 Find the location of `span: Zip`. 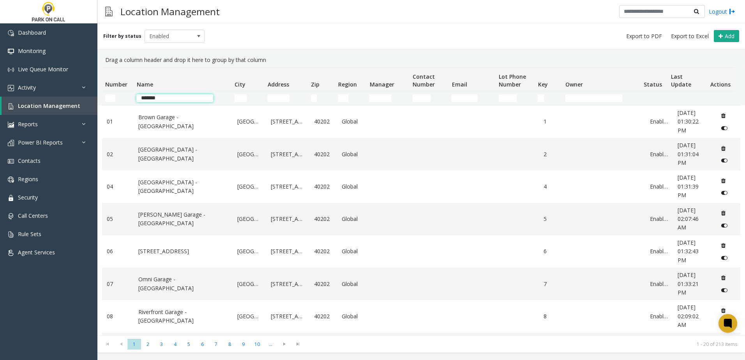

span: Zip is located at coordinates (315, 84).